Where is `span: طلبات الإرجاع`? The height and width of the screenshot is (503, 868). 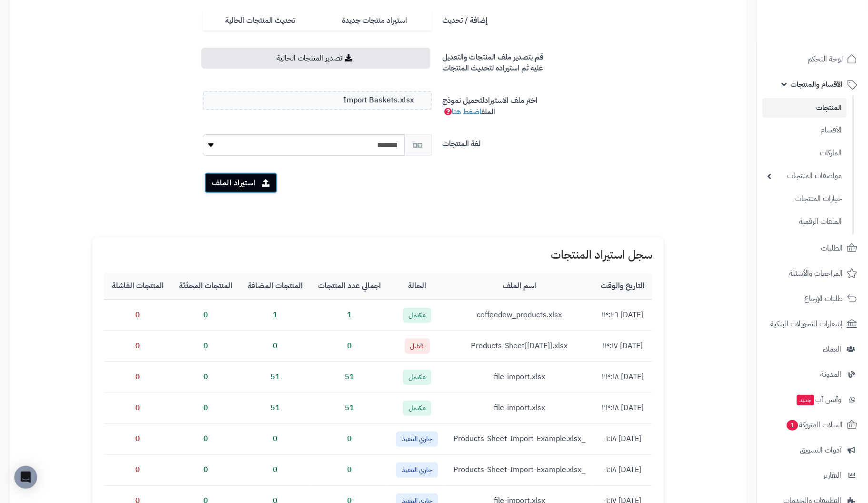 span: طلبات الإرجاع is located at coordinates (824, 299).